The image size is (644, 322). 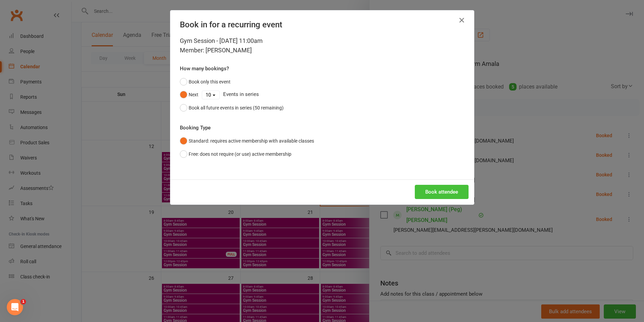 What do you see at coordinates (231, 108) in the screenshot?
I see `button: Book all future events in series (50 remaining)` at bounding box center [231, 108].